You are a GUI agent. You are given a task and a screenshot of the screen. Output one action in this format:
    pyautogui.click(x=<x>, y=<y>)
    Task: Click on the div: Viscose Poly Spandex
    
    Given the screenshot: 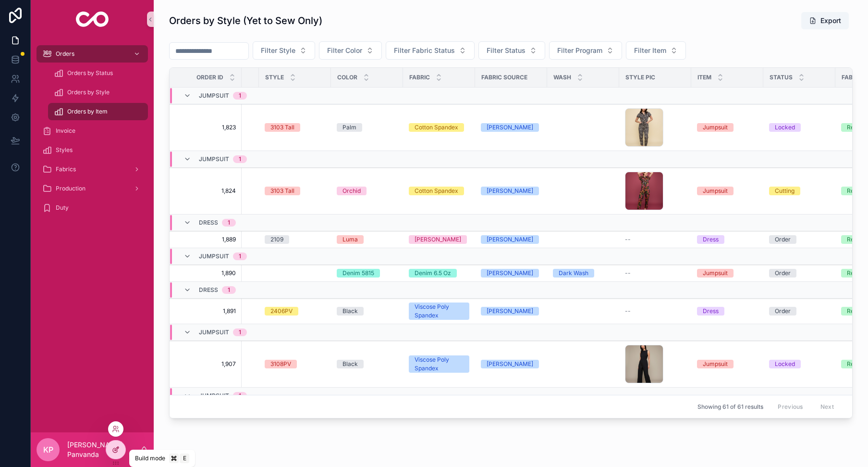 What is the action you would take?
    pyautogui.click(x=439, y=311)
    